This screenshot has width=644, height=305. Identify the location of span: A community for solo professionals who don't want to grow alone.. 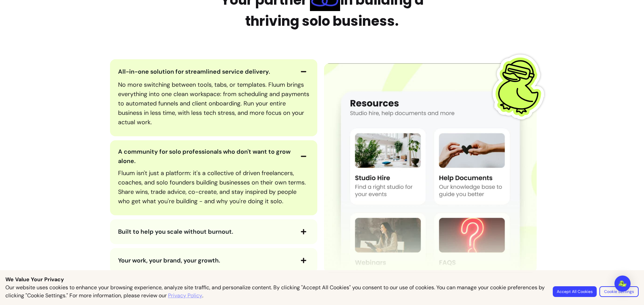
(204, 156).